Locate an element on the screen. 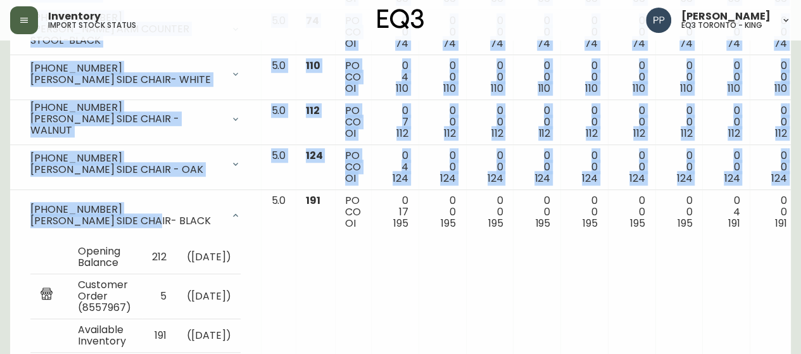 This screenshot has width=801, height=354. td: Customer Order (8557967) is located at coordinates (104, 296).